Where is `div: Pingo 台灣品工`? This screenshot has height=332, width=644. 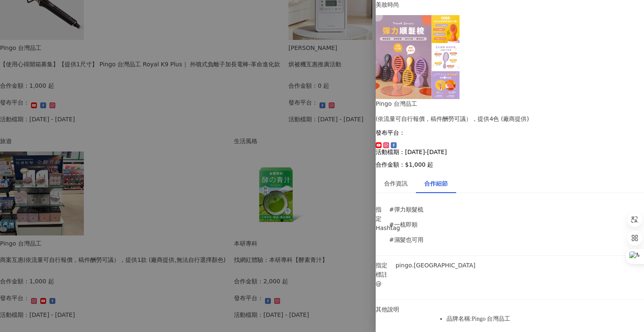 div: Pingo 台灣品工 is located at coordinates (510, 104).